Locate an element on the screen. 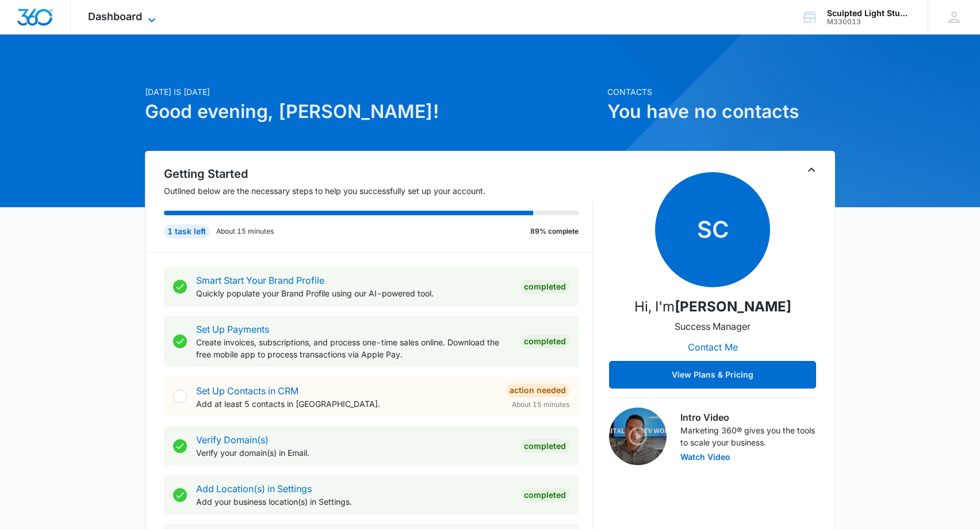 This screenshot has width=980, height=529. div: account name is located at coordinates (868, 13).